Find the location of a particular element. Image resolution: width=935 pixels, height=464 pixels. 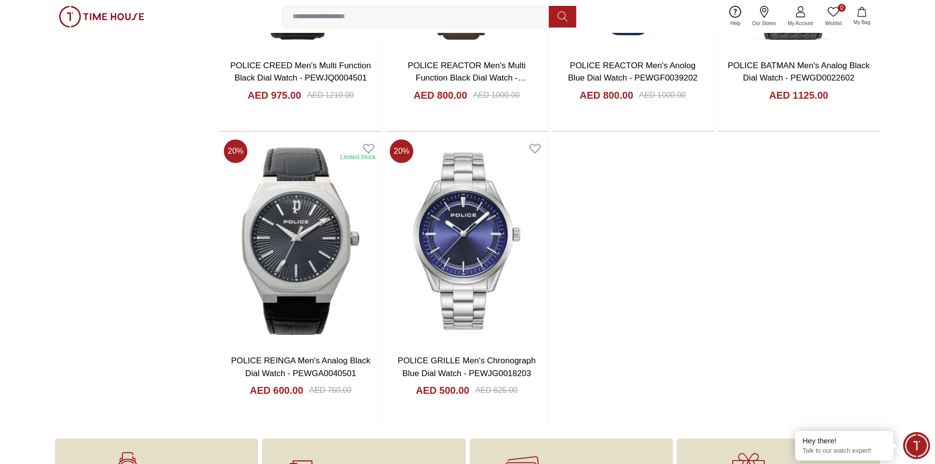

div: Hey there! is located at coordinates (844, 441).